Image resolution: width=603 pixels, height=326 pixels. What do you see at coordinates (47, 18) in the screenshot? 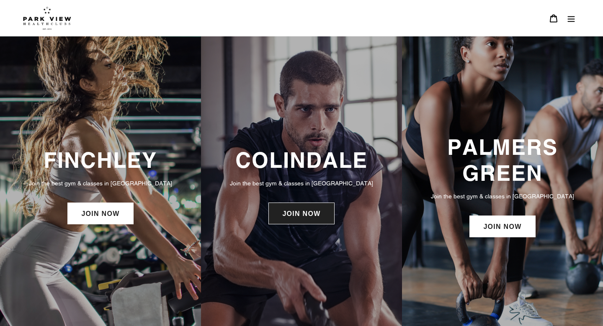
I see `img: Park view health clubs is a gym near you.` at bounding box center [47, 18].